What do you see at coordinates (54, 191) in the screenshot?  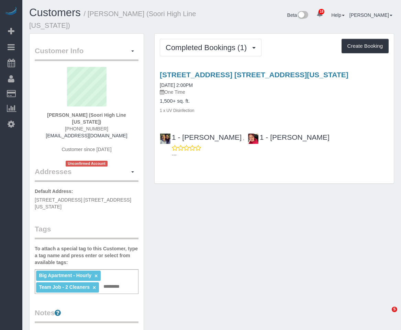 I see `label: Default Address:` at bounding box center [54, 191].